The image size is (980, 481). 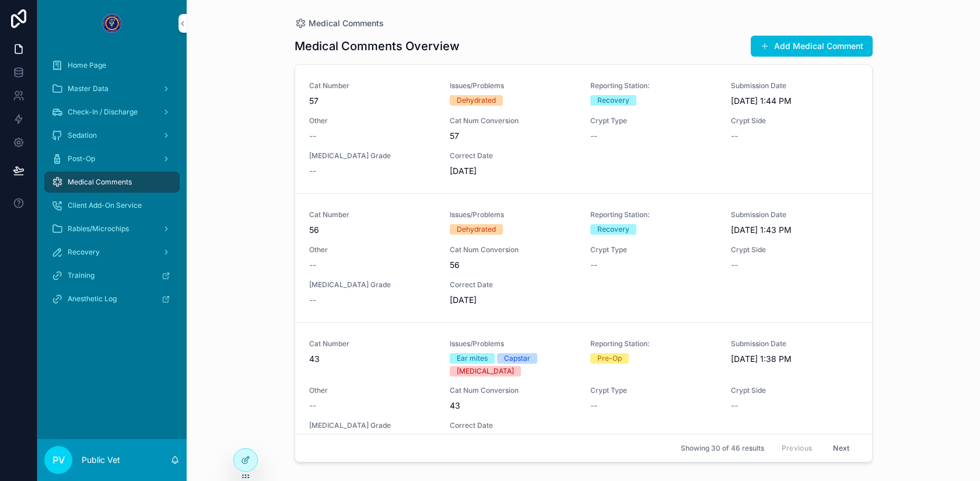 I want to click on button: Add Medical Comment, so click(x=812, y=46).